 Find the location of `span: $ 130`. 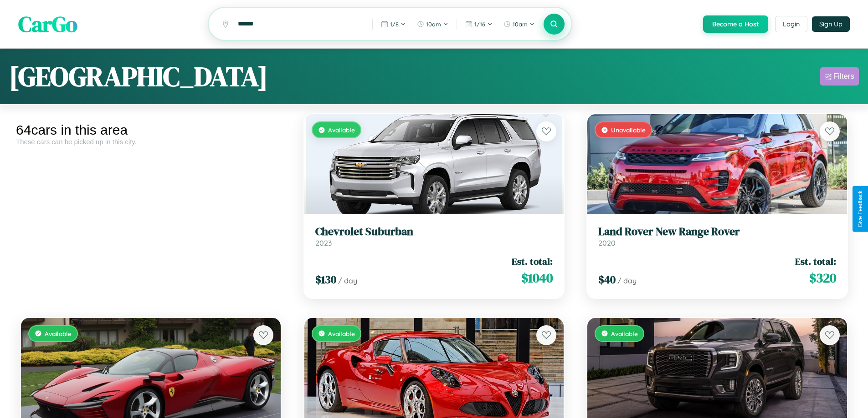

span: $ 130 is located at coordinates (326, 279).